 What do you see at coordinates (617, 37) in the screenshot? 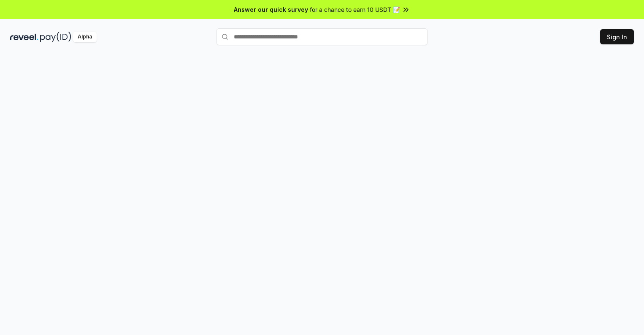
I see `button: Sign In` at bounding box center [617, 37].